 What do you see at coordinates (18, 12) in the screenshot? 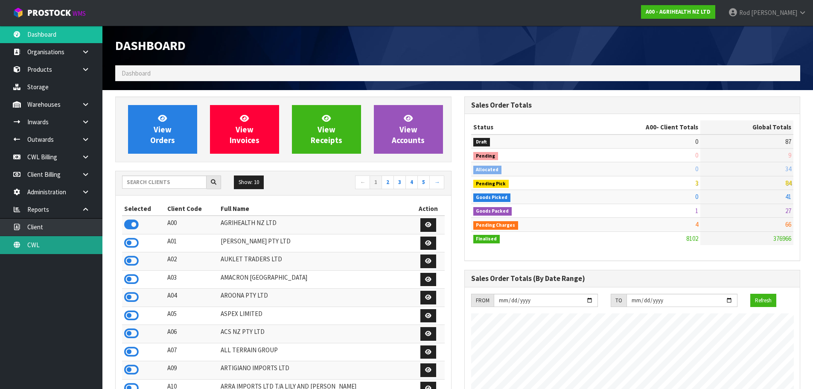
I see `img: cube-alt.png` at bounding box center [18, 12].